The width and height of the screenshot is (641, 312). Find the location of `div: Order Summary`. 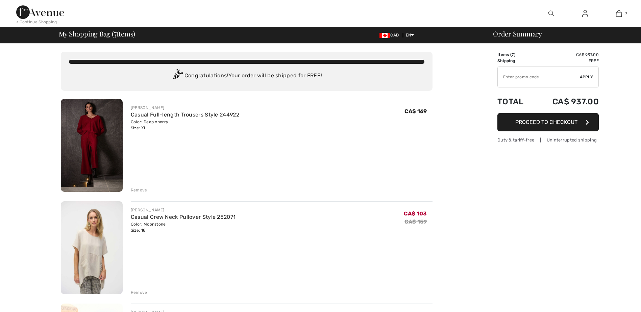

div: Order Summary is located at coordinates (561, 34).